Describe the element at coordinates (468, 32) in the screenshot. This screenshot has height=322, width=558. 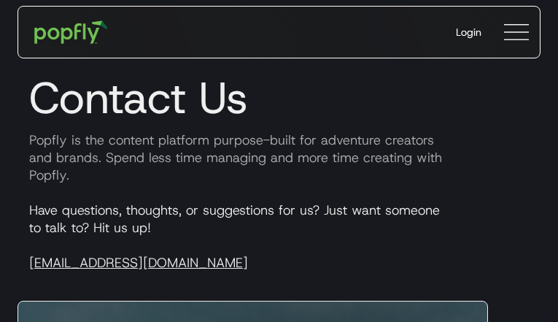
I see `div: Login` at that location.